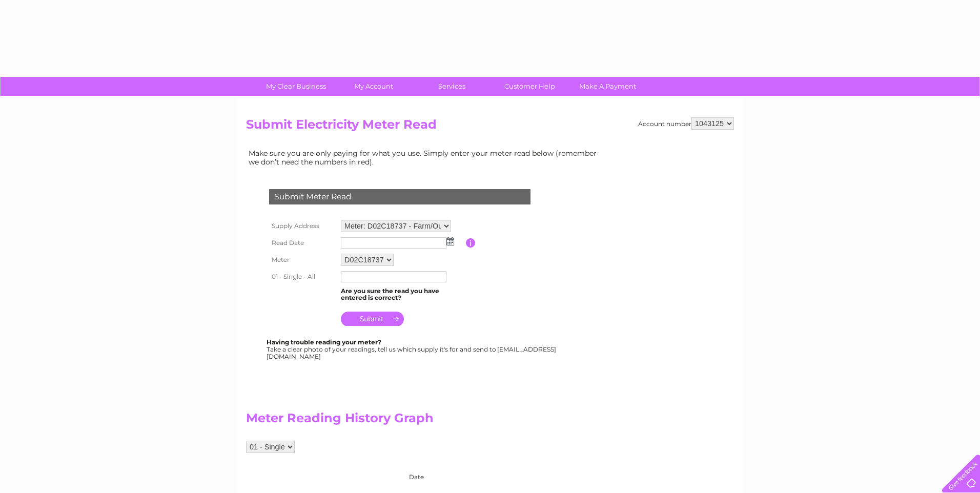  What do you see at coordinates (426, 472) in the screenshot?
I see `div: Date` at bounding box center [426, 472].